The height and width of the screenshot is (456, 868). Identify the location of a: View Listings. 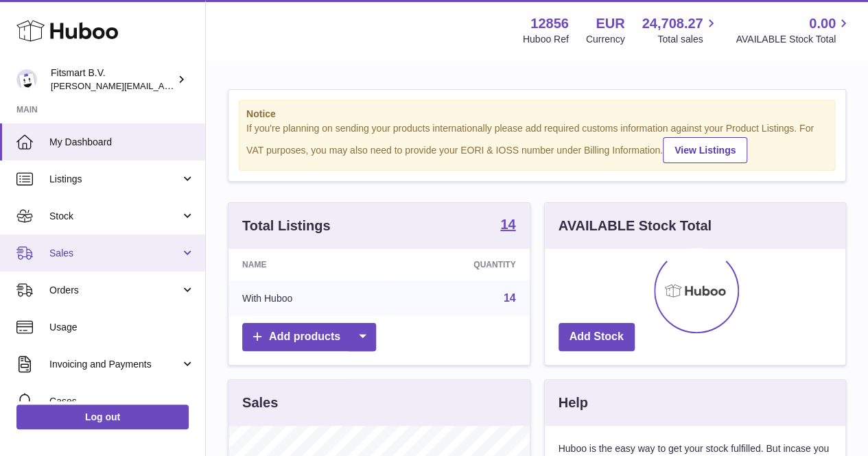
(705, 150).